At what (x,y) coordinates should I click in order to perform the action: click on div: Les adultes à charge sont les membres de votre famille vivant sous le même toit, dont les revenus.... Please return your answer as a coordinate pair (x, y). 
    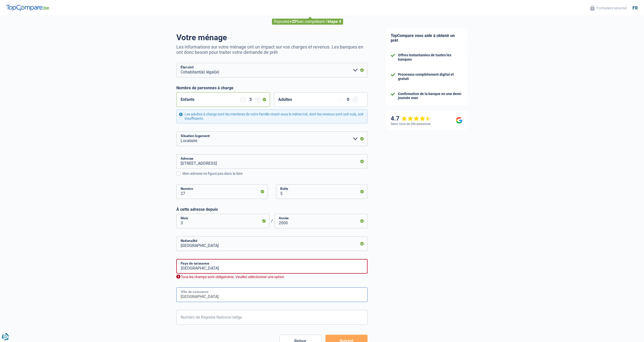
    Looking at the image, I should click on (272, 116).